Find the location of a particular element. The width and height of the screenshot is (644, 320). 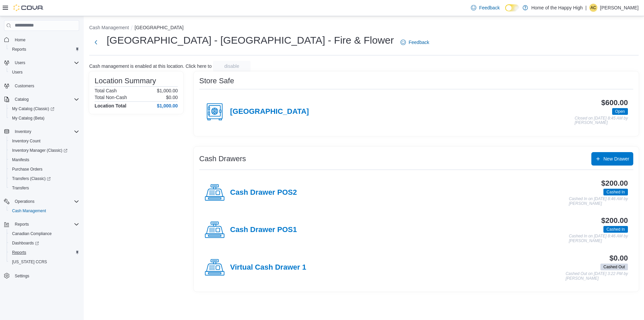

a: My Catalog (Classic) is located at coordinates (45, 109).